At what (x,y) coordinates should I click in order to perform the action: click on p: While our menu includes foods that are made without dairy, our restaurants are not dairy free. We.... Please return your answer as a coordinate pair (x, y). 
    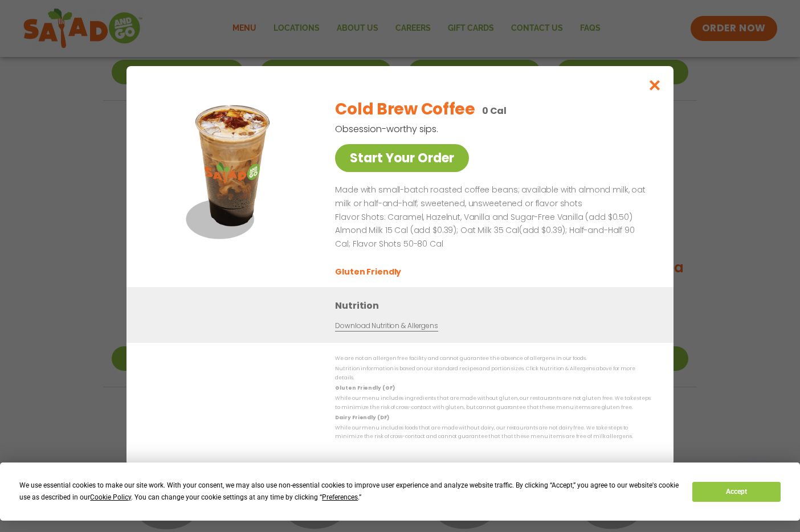
    Looking at the image, I should click on (493, 432).